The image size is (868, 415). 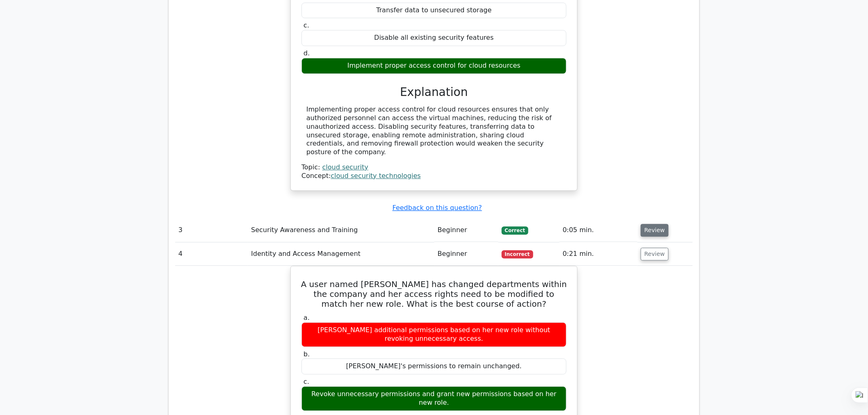 I want to click on div: Disable all existing security features, so click(x=434, y=38).